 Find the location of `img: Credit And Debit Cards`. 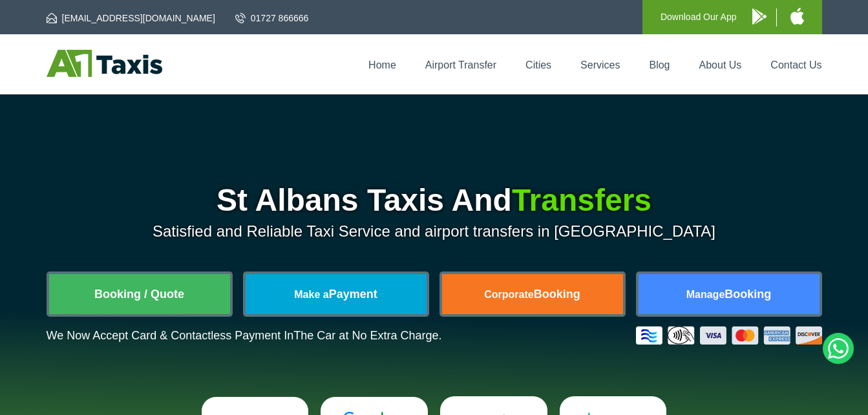

img: Credit And Debit Cards is located at coordinates (729, 335).